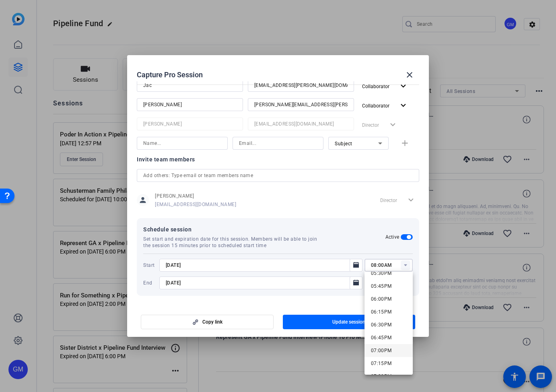 The width and height of the screenshot is (556, 392). What do you see at coordinates (212, 322) in the screenshot?
I see `span: Copy link` at bounding box center [212, 322].